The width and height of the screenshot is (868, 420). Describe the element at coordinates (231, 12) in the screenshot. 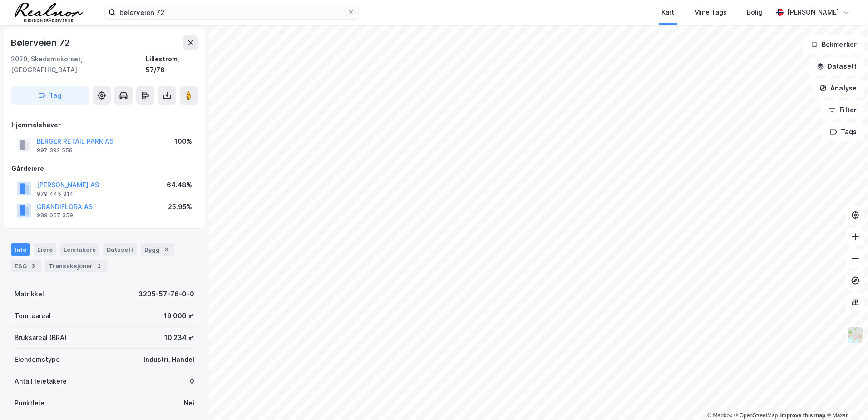

I see `input: Søk på adresse, matrikkel, gårdeiere, leietakere eller personer` at that location.